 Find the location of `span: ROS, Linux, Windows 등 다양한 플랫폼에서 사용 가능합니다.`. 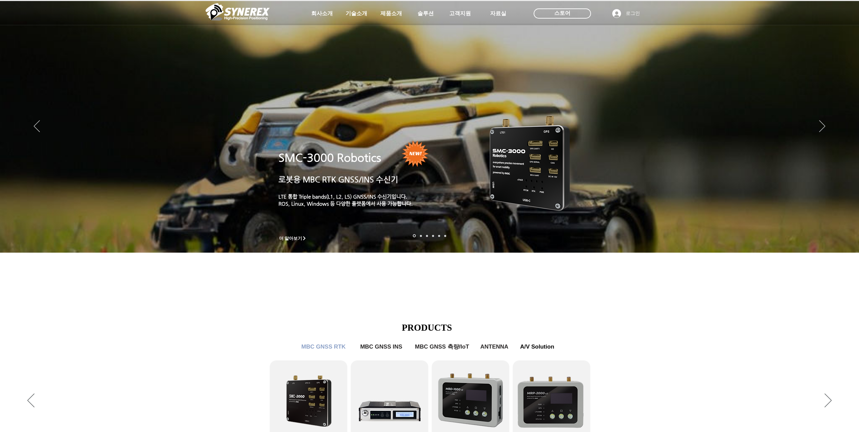

span: ROS, Linux, Windows 등 다양한 플랫폼에서 사용 가능합니다. is located at coordinates (346, 203).